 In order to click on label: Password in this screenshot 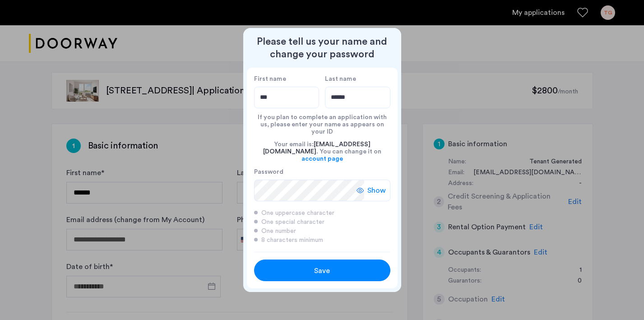, I will do `click(309, 172)`.